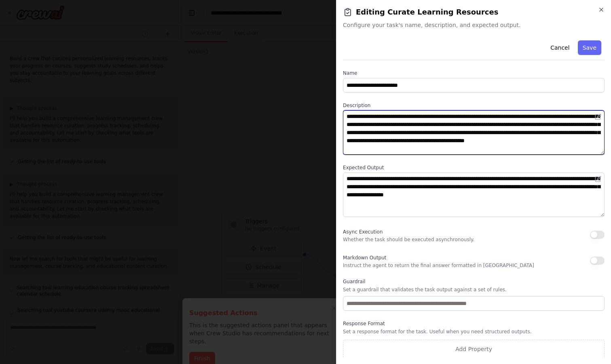  I want to click on button: Save, so click(589, 47).